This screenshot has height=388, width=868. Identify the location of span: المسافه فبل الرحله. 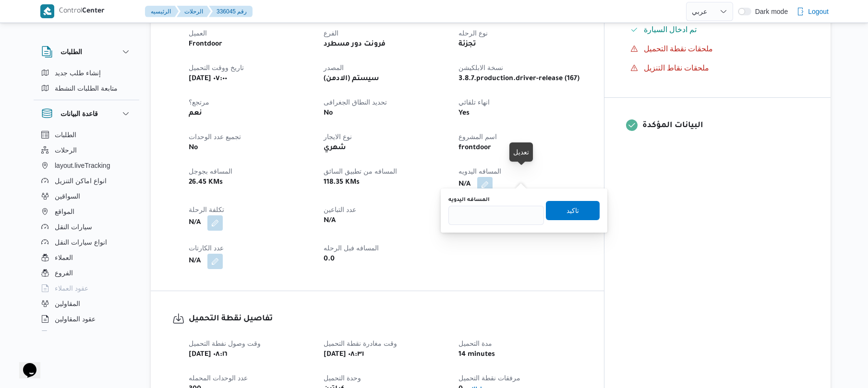
(351, 248).